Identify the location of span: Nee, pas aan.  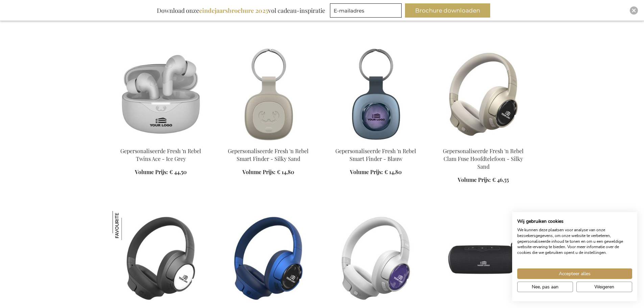
(545, 286).